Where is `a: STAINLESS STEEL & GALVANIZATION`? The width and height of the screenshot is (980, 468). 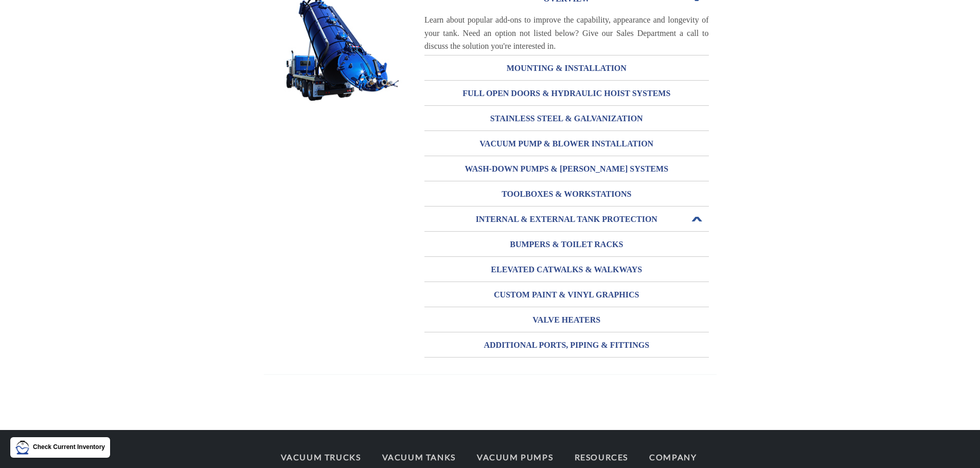
a: STAINLESS STEEL & GALVANIZATION is located at coordinates (566, 119).